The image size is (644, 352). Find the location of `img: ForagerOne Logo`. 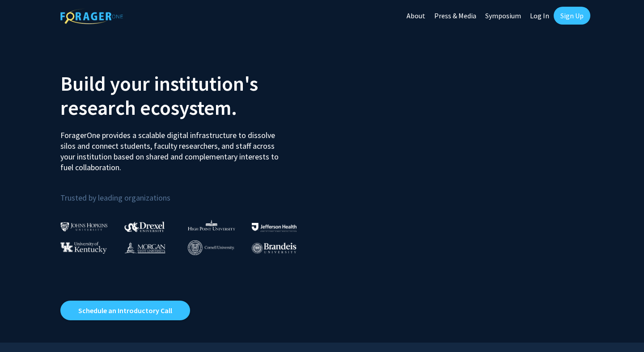

img: ForagerOne Logo is located at coordinates (92, 16).